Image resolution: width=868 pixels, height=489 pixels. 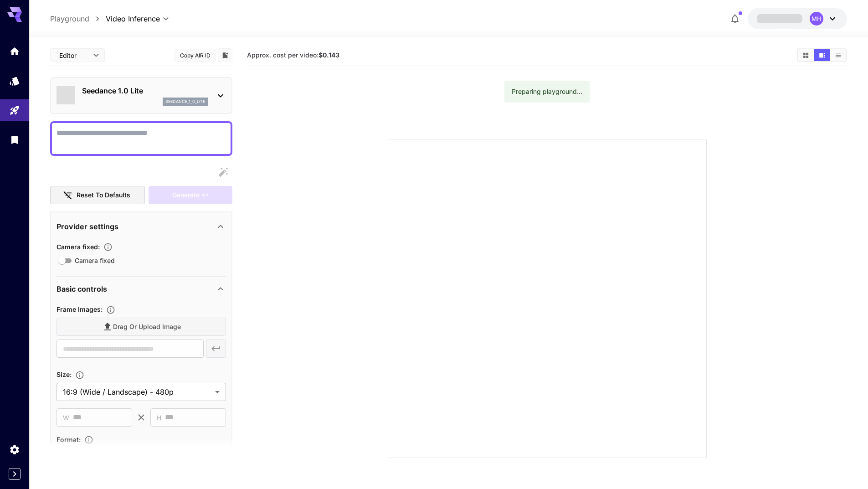 I want to click on button: Show videos in video view, so click(x=822, y=55).